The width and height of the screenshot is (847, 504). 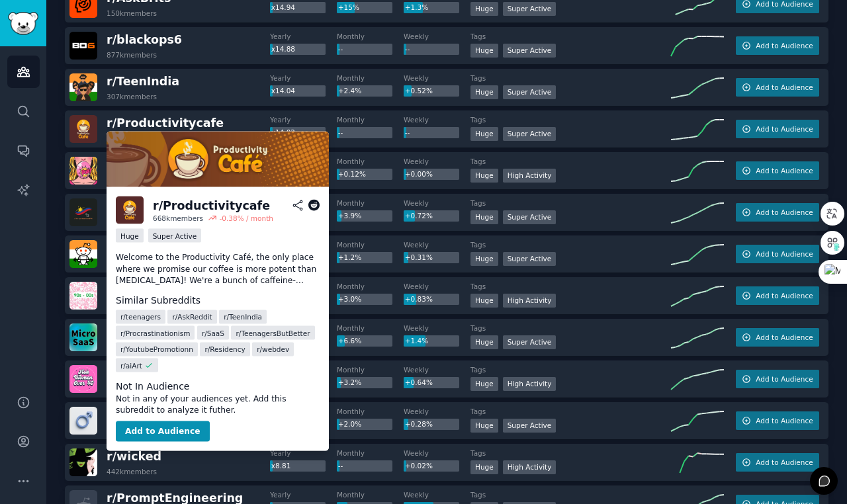 What do you see at coordinates (281, 466) in the screenshot?
I see `span: x8.81` at bounding box center [281, 466].